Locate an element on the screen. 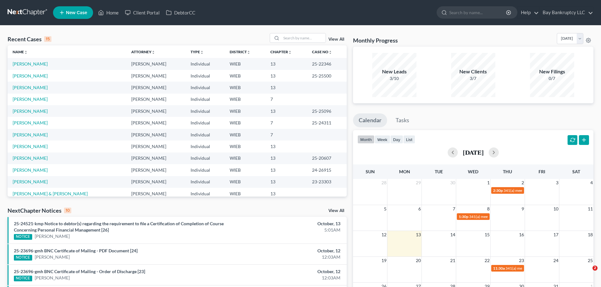 The height and width of the screenshot is (287, 601). a: Bay Bankruptcy LLC is located at coordinates (566, 13).